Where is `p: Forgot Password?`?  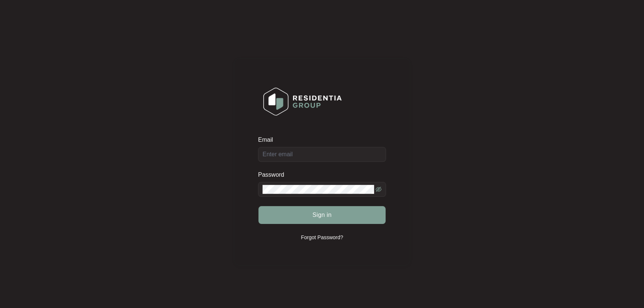
p: Forgot Password? is located at coordinates (322, 237).